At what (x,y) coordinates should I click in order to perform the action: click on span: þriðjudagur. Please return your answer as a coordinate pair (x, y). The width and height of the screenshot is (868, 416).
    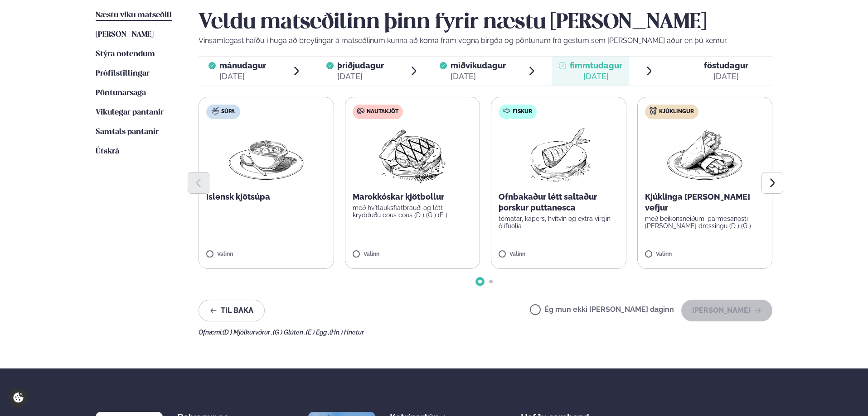
    Looking at the image, I should click on (360, 65).